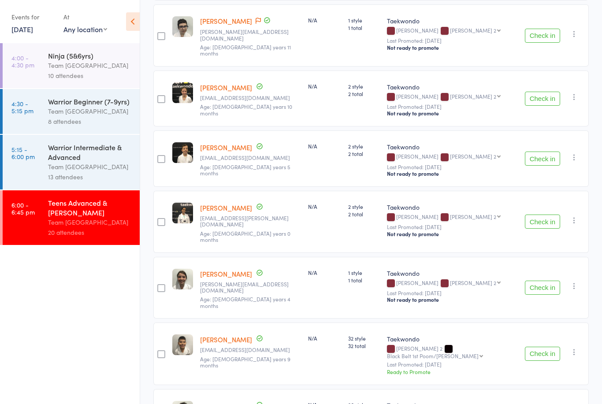  I want to click on div: Warrior Beginner (7-9yrs), so click(90, 101).